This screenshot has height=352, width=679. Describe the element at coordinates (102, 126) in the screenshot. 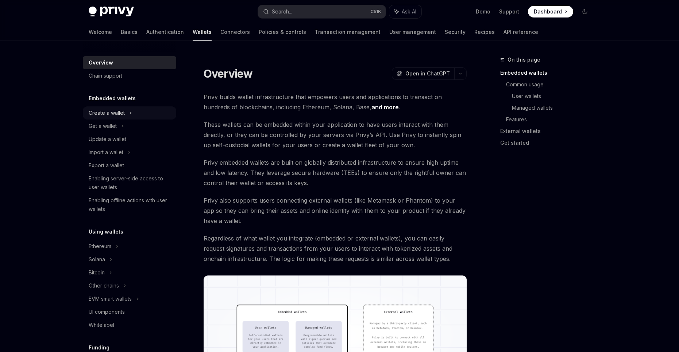

I see `div: Get a wallet` at that location.